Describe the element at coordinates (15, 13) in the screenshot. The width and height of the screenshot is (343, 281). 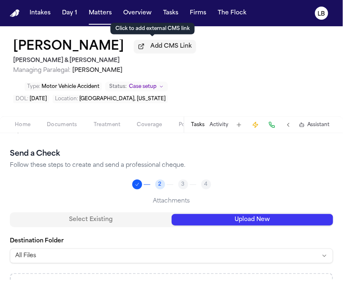
I see `a: Home` at that location.